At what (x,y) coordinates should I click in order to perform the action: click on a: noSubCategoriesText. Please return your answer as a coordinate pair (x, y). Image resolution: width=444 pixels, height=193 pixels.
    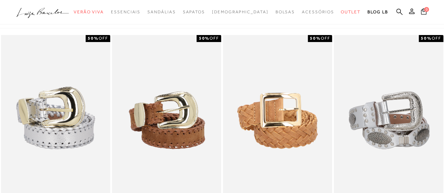
    Looking at the image, I should click on (240, 12).